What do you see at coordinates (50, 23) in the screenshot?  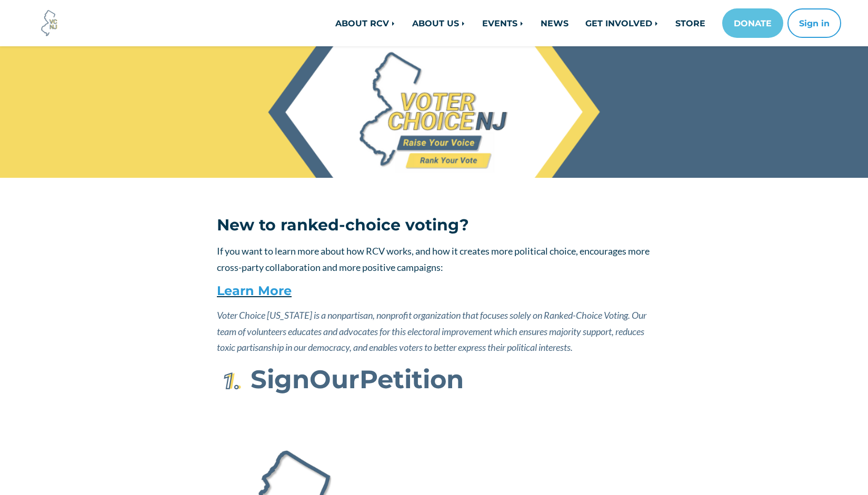 I see `img: Voter Choice NJ` at bounding box center [50, 23].